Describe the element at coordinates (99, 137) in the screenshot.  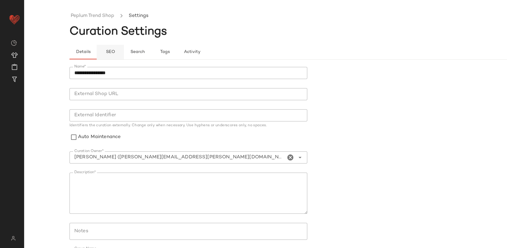
I see `label: Auto Maintenance` at that location.